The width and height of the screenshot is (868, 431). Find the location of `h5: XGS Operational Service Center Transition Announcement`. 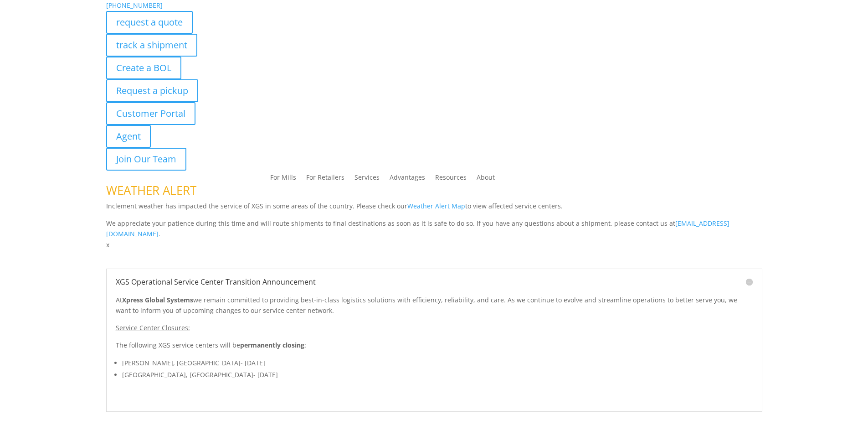

h5: XGS Operational Service Center Transition Announcement is located at coordinates (434, 282).